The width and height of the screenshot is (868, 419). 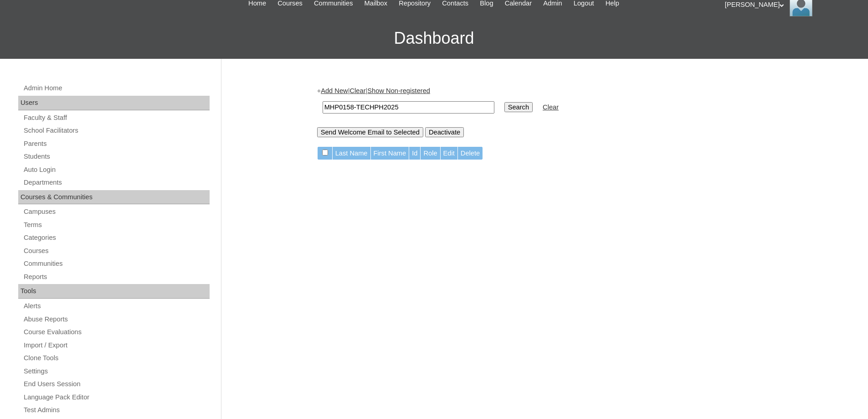 What do you see at coordinates (116, 118) in the screenshot?
I see `a: Faculty & Staff` at bounding box center [116, 118].